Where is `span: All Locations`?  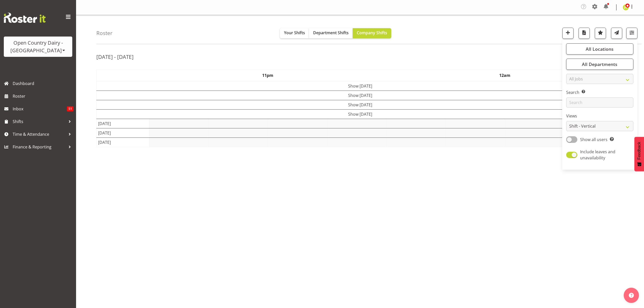
span: All Locations is located at coordinates (599, 49).